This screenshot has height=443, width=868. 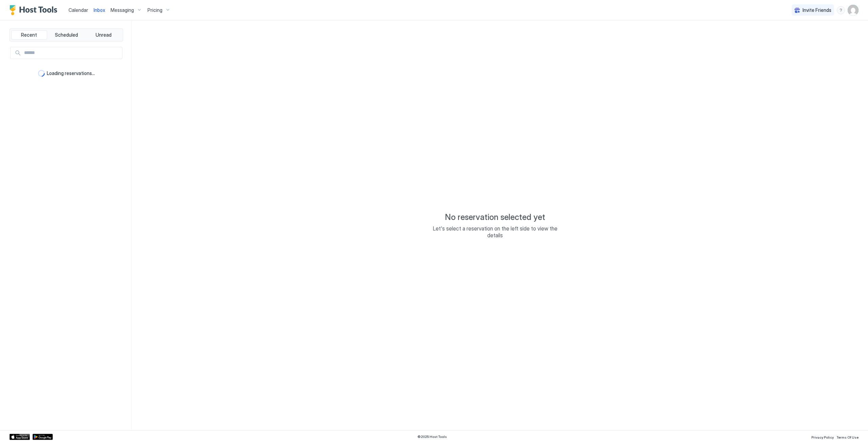 I want to click on span: © 2025 Host Tools, so click(x=432, y=437).